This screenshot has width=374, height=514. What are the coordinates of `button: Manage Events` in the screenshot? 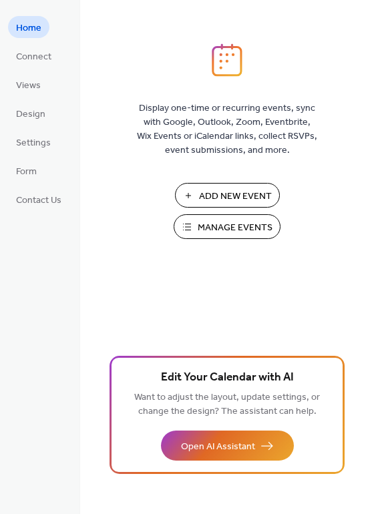 It's located at (227, 226).